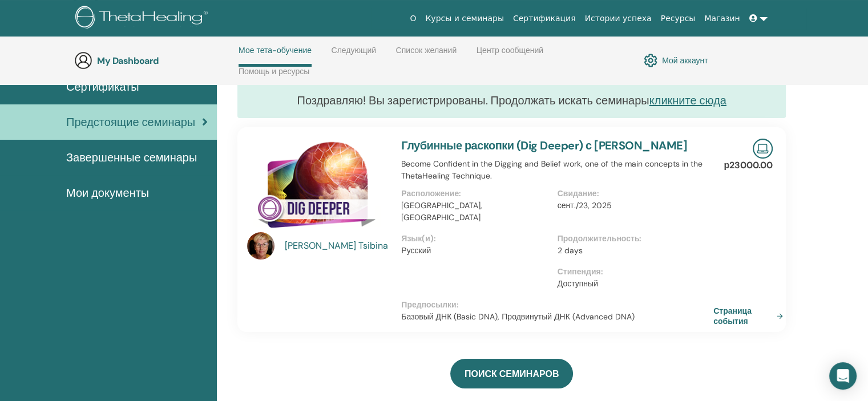 The width and height of the screenshot is (868, 401). I want to click on a: Следующий, so click(353, 54).